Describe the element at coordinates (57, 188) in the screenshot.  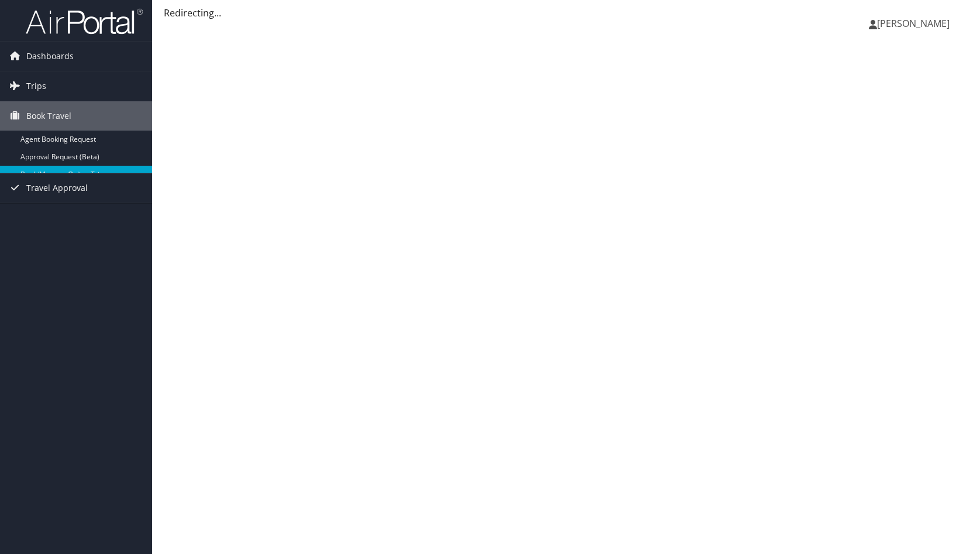
I see `span: Travel Approval` at that location.